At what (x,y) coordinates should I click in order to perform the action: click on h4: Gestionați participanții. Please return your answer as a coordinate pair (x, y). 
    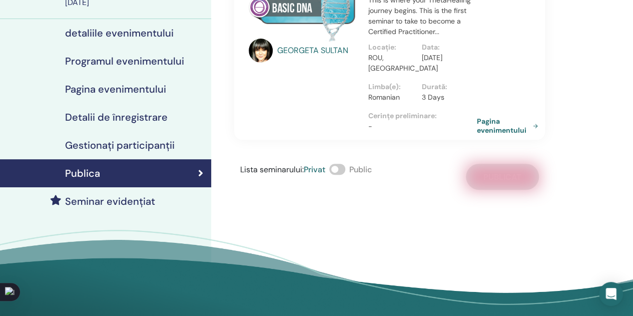
    Looking at the image, I should click on (120, 145).